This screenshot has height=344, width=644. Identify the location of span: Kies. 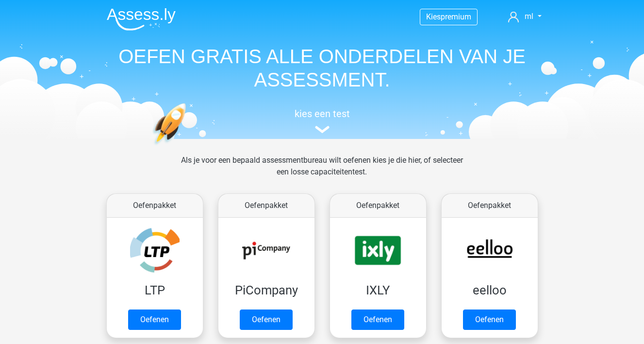
(433, 17).